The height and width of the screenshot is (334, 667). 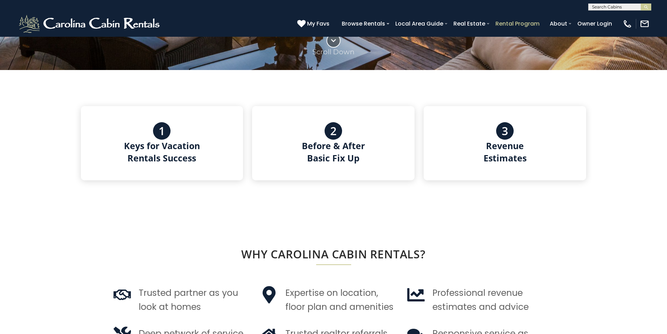 What do you see at coordinates (333, 131) in the screenshot?
I see `h3: 2` at bounding box center [333, 131].